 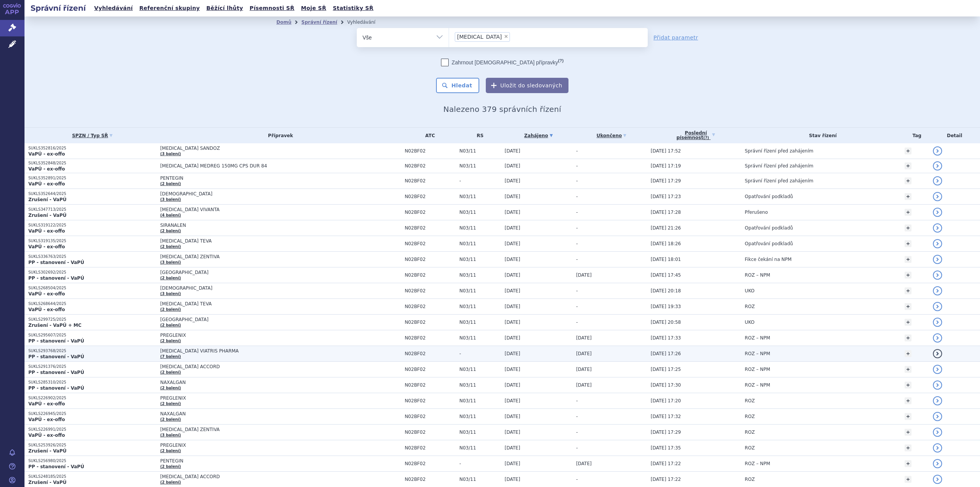 I want to click on a: Běžící lhůty, so click(x=224, y=8).